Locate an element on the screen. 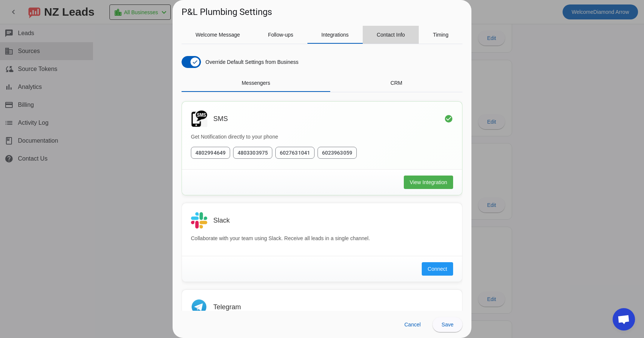  span: 4803303975 is located at coordinates (253, 153).